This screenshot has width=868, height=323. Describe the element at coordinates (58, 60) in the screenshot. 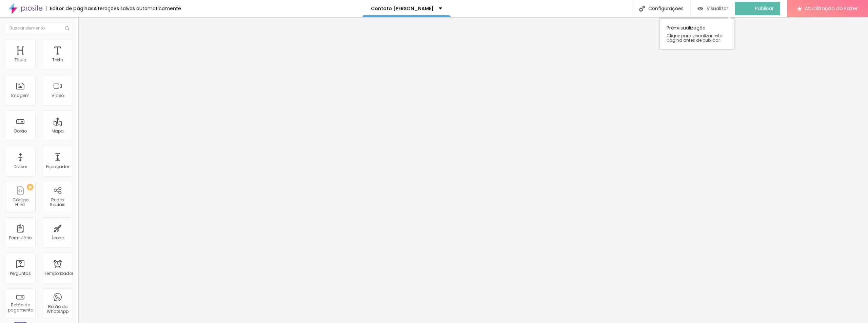

I see `font: Texto` at that location.